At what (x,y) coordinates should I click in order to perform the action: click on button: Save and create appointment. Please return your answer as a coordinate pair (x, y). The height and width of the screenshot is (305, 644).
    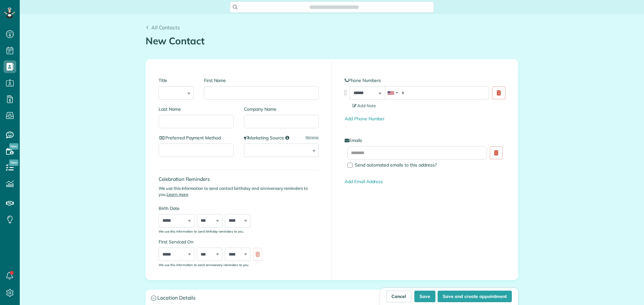
    Looking at the image, I should click on (475, 296).